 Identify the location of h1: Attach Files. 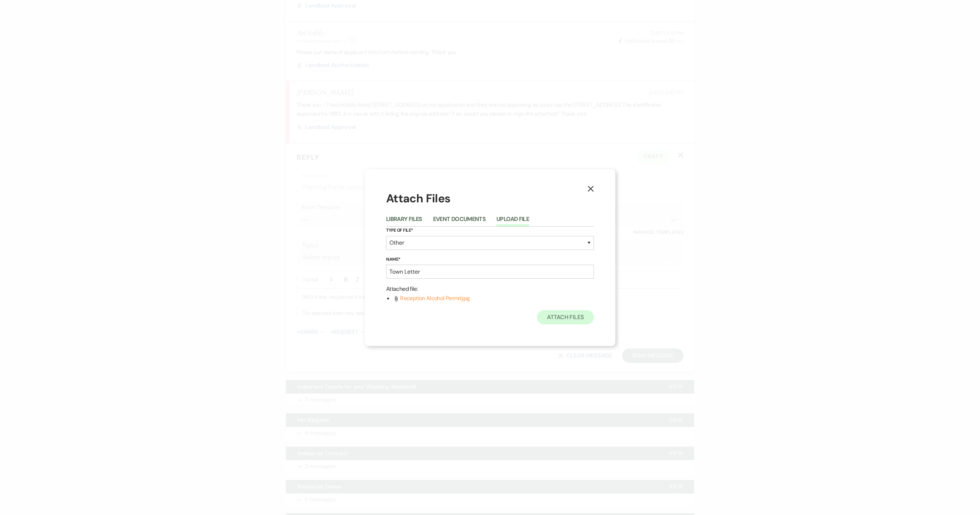
(490, 199).